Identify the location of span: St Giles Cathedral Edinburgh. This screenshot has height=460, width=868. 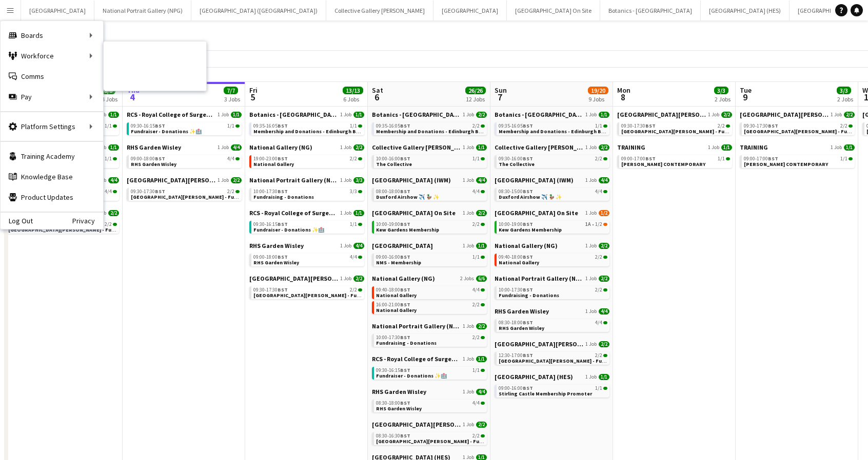
(783, 114).